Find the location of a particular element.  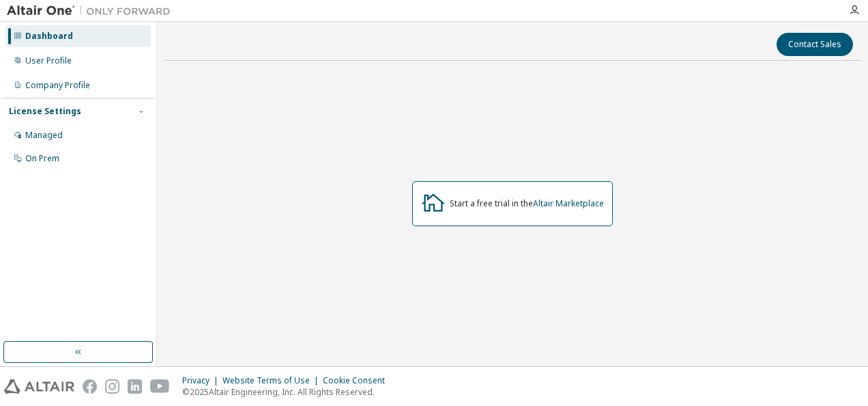

div: Website Terms of Use is located at coordinates (272, 380).